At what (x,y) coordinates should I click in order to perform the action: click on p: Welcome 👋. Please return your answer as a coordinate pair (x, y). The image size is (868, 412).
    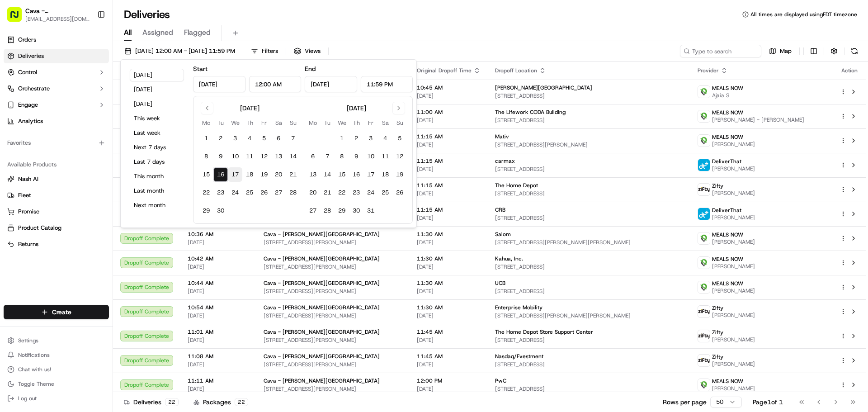
    Looking at the image, I should click on (87, 43).